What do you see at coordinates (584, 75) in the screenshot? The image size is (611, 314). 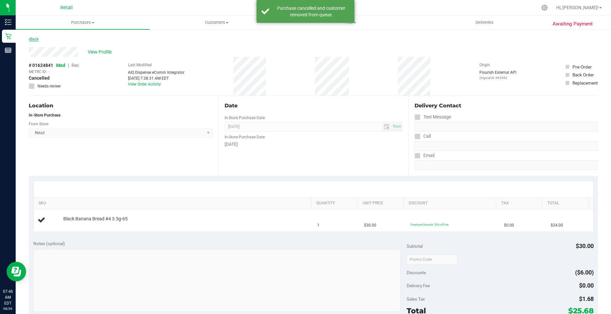 I see `div: Back Order` at bounding box center [584, 75].